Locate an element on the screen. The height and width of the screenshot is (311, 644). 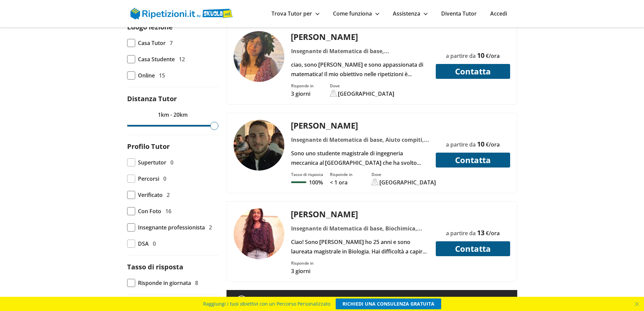
span: 16 is located at coordinates (168, 211).